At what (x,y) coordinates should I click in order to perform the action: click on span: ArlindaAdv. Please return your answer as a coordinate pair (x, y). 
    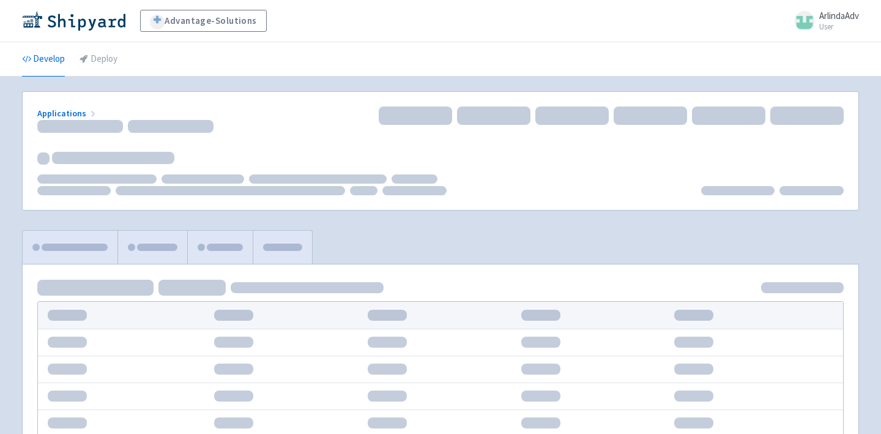
    Looking at the image, I should click on (839, 15).